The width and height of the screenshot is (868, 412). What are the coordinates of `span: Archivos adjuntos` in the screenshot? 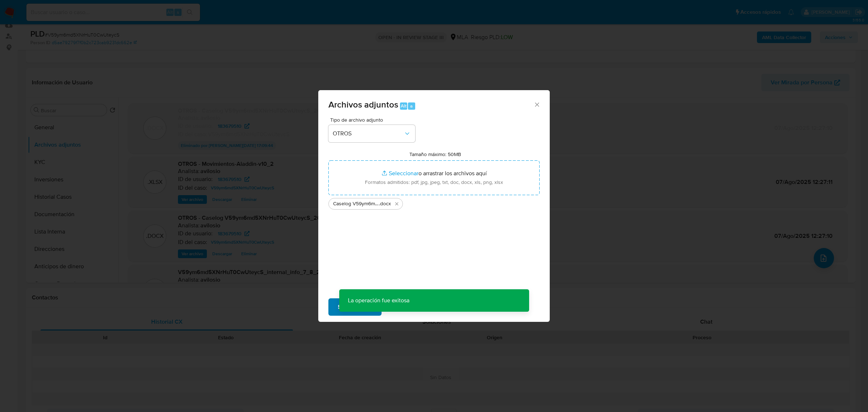 It's located at (363, 104).